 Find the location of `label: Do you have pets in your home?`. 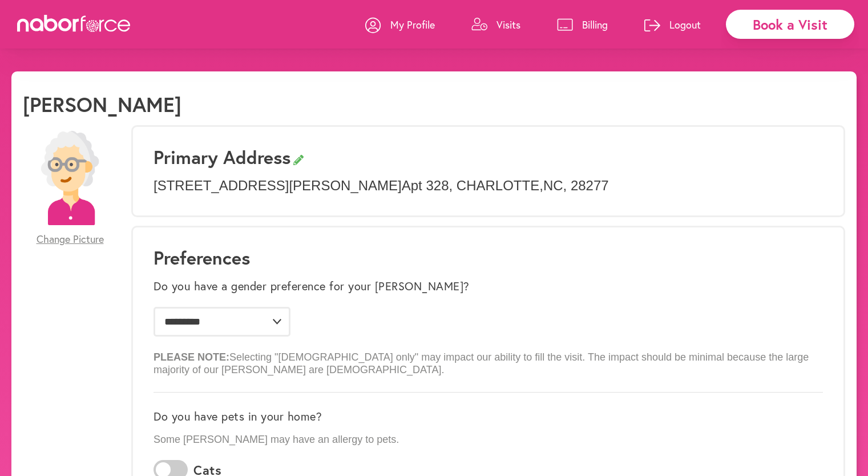

label: Do you have pets in your home? is located at coordinates (237, 416).